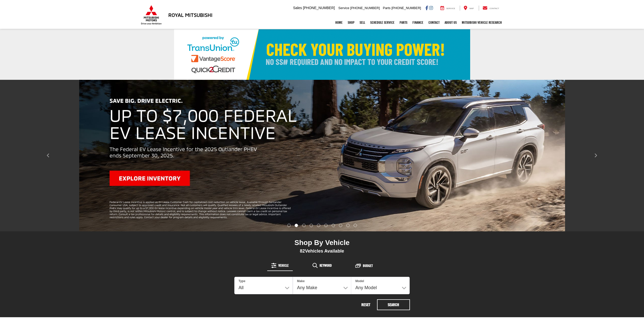  Describe the element at coordinates (471, 8) in the screenshot. I see `span: Map` at that location.